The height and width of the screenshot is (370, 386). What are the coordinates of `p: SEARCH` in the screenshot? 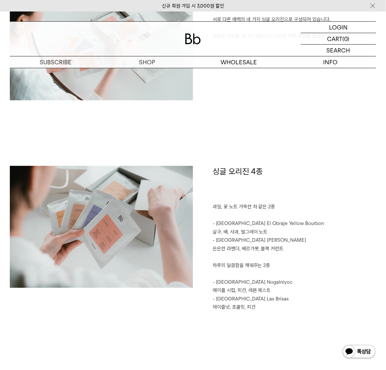 It's located at (338, 50).